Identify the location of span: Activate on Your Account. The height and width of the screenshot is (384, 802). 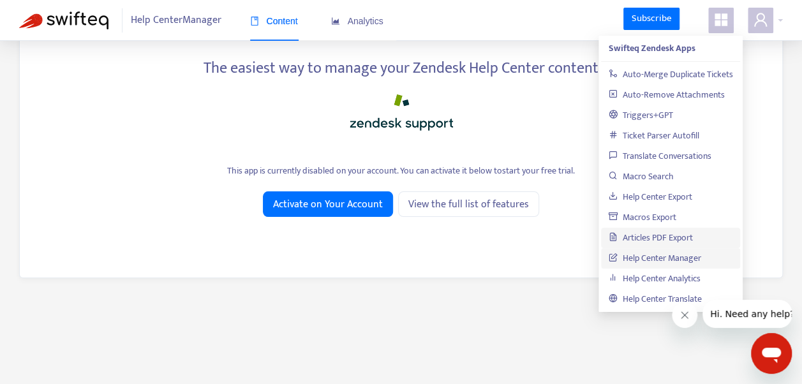
(328, 204).